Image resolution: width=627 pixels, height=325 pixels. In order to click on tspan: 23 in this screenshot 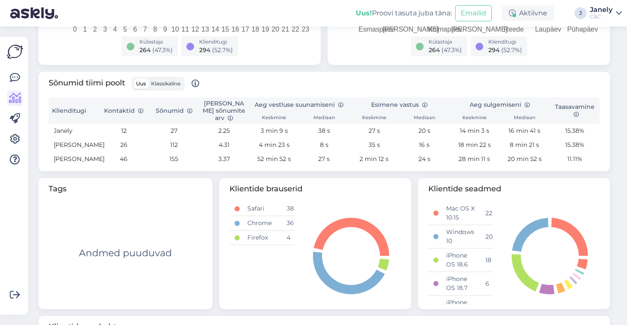, I will do `click(305, 29)`.